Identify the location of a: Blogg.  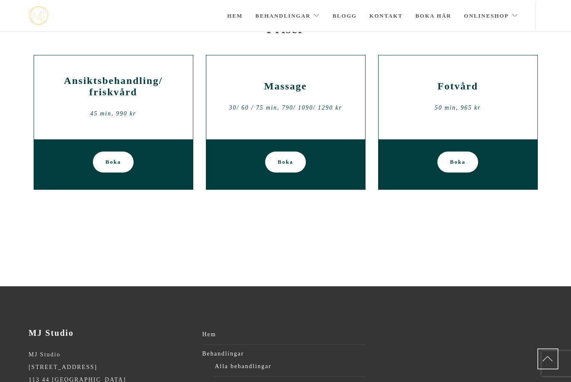
(345, 16).